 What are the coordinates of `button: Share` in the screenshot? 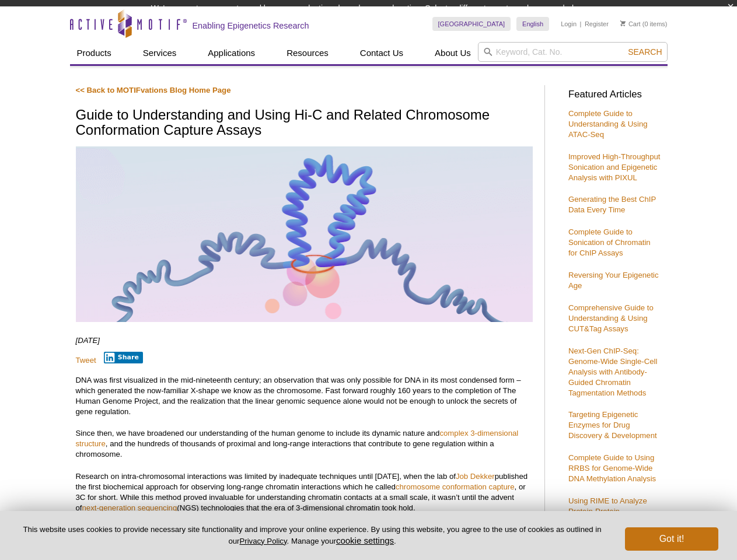 It's located at (123, 358).